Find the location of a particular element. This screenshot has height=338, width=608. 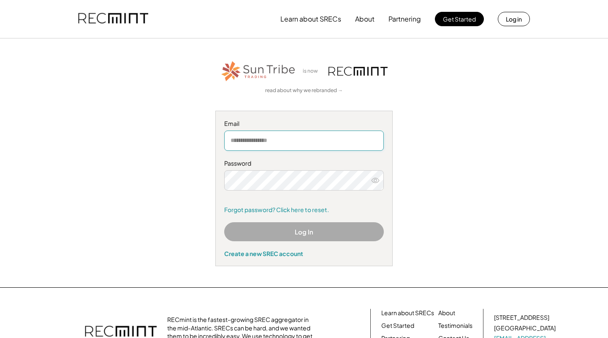

button: Log In is located at coordinates (304, 232).